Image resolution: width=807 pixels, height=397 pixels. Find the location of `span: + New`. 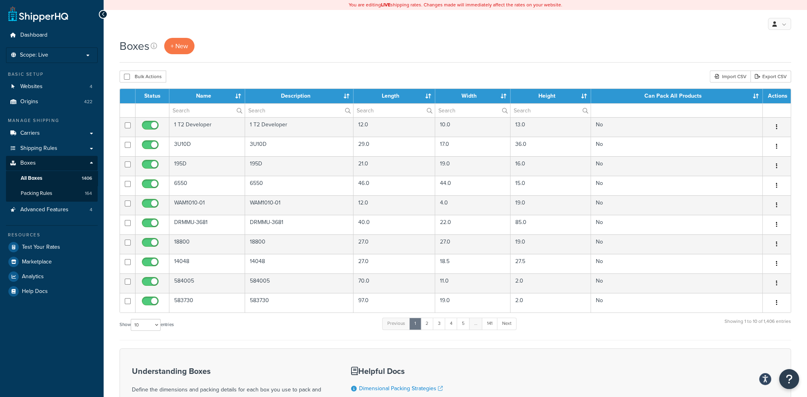

span: + New is located at coordinates (179, 46).